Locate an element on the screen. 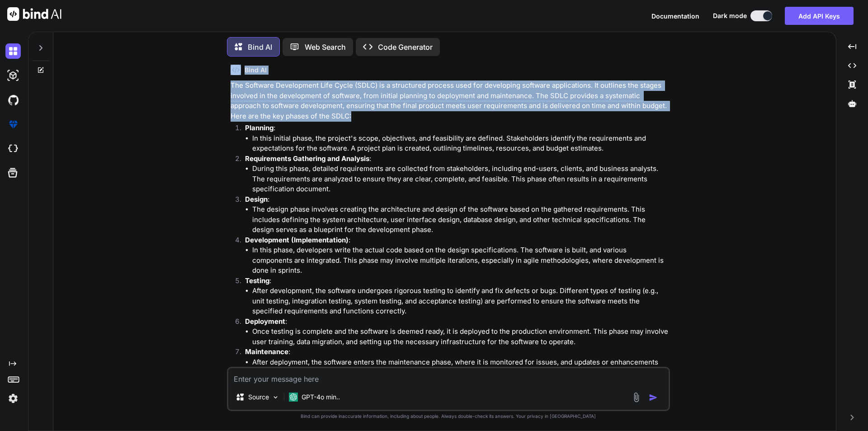  strong: Testing is located at coordinates (257, 280).